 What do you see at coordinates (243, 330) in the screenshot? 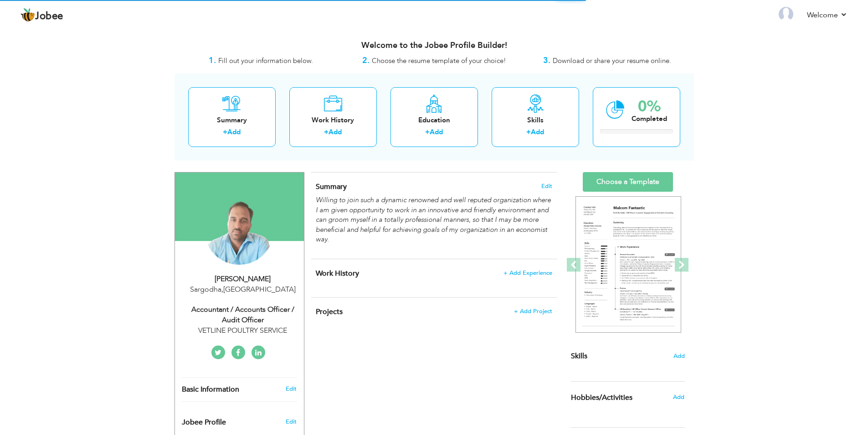
I see `div: VETLINE POULTRY SERVICE` at bounding box center [243, 330].